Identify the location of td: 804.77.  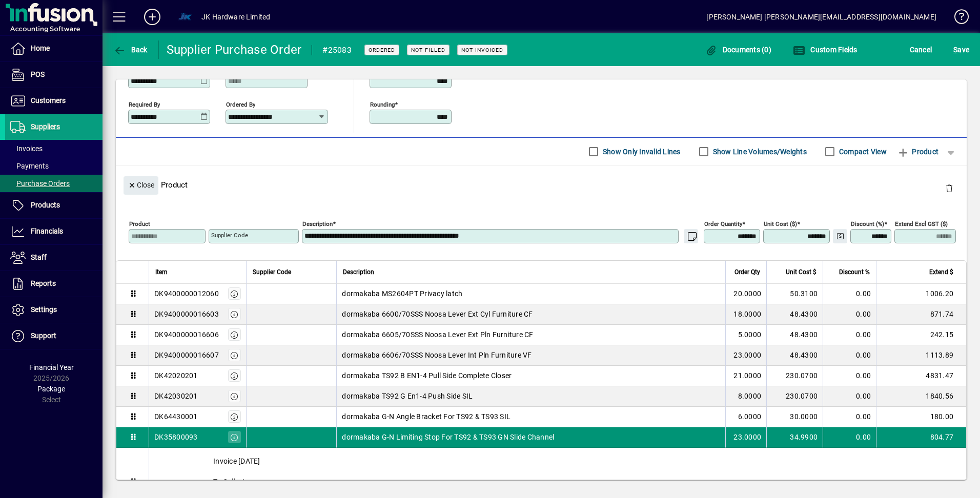
(921, 437).